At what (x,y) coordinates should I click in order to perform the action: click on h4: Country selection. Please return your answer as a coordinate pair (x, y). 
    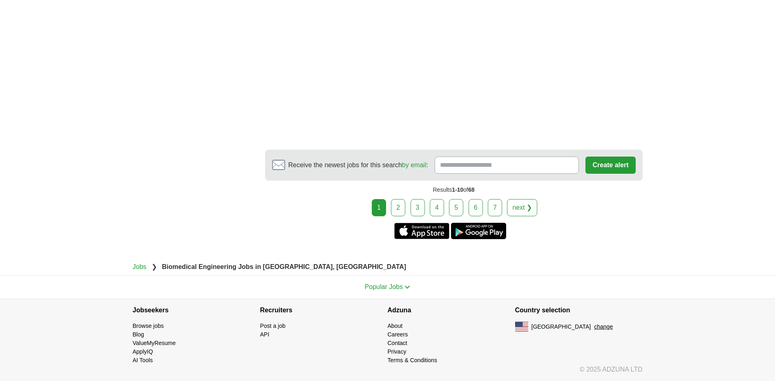
    Looking at the image, I should click on (579, 310).